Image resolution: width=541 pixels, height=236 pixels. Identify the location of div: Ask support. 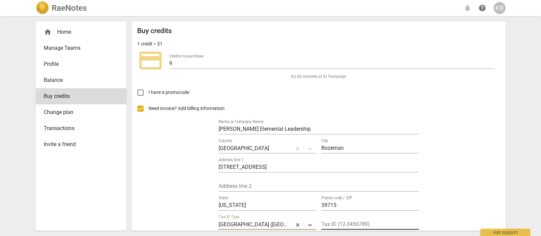
(505, 232).